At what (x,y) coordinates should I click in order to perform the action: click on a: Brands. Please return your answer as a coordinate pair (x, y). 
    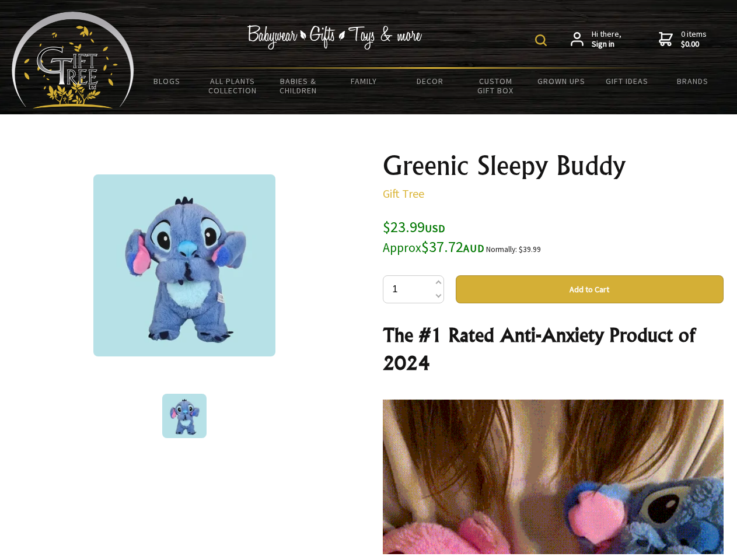
    Looking at the image, I should click on (692, 81).